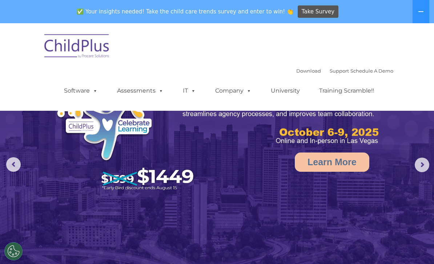 The height and width of the screenshot is (264, 434). What do you see at coordinates (185, 12) in the screenshot?
I see `span: ✅ Your insights needed! Take the child care trends survey and enter to win! 👏` at bounding box center [185, 12].